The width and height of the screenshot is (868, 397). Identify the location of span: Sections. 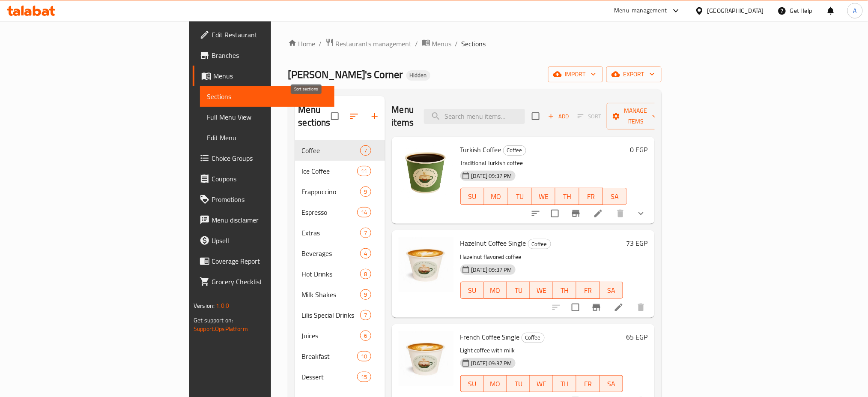
(267, 96).